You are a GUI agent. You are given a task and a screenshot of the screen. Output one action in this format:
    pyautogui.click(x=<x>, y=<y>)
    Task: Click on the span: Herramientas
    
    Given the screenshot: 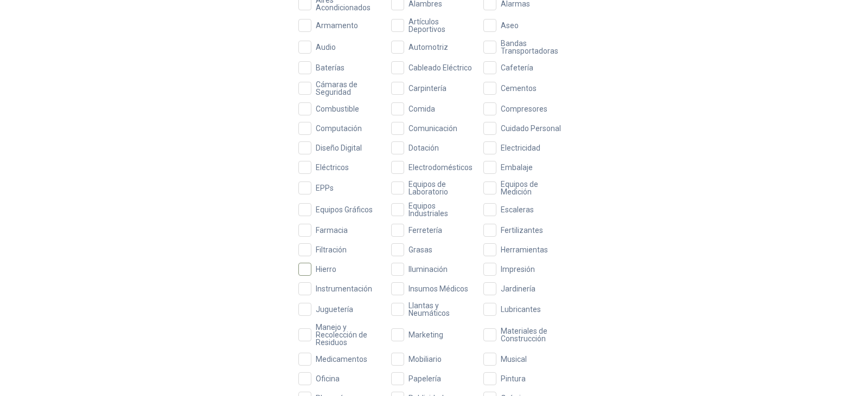 What is the action you would take?
    pyautogui.click(x=524, y=250)
    